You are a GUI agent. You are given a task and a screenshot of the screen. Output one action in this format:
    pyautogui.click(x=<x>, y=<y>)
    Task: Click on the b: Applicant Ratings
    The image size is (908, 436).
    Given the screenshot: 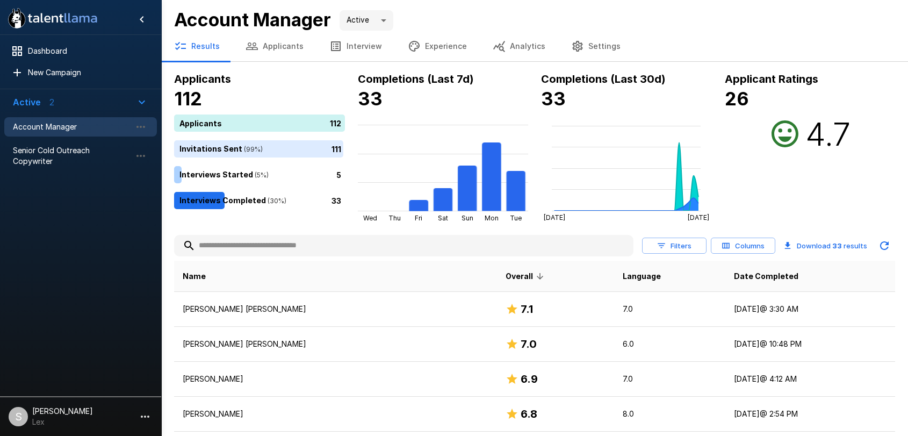 What is the action you would take?
    pyautogui.click(x=772, y=79)
    